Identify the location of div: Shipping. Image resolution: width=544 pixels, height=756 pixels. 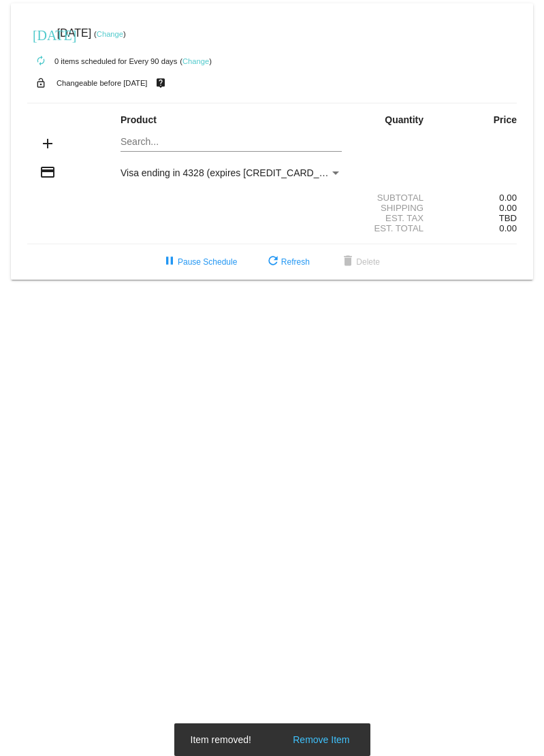
(394, 208).